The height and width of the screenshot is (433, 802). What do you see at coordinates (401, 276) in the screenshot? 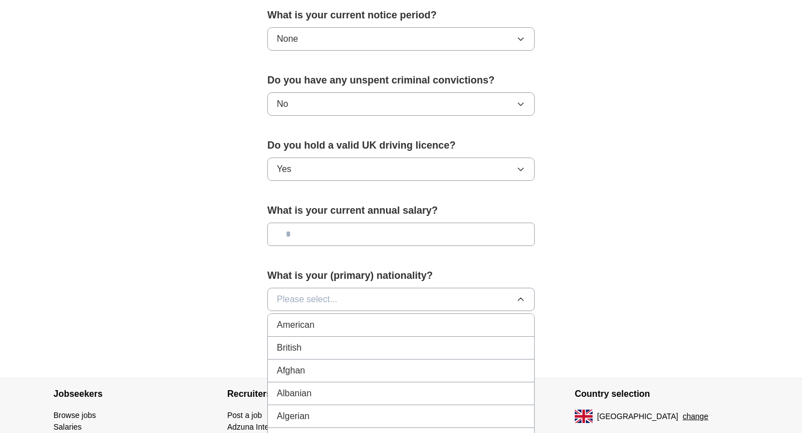
I see `label: What is your (primary) nationality?` at bounding box center [401, 276].